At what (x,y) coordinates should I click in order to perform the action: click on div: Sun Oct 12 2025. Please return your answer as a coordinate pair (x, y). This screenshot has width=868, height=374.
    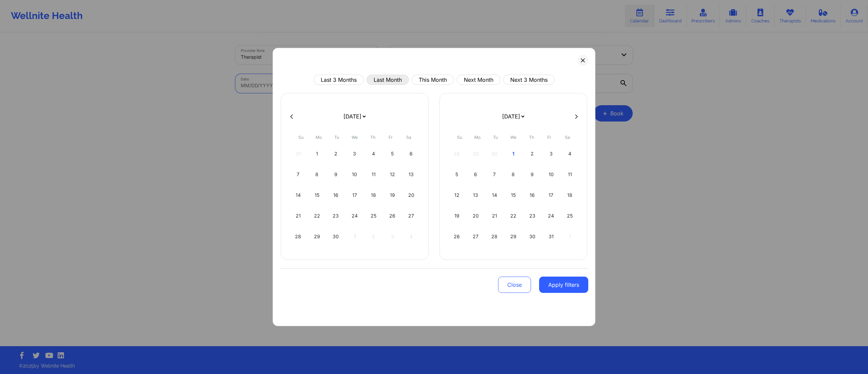
    Looking at the image, I should click on (457, 195).